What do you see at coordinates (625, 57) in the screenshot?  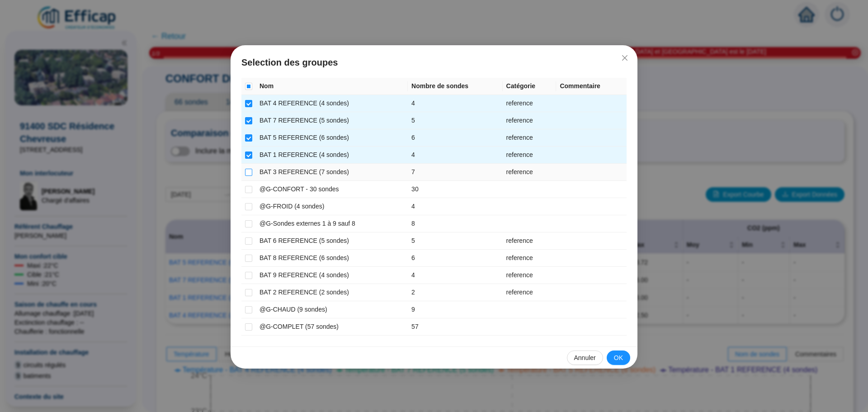 I see `button: Close` at bounding box center [625, 57].